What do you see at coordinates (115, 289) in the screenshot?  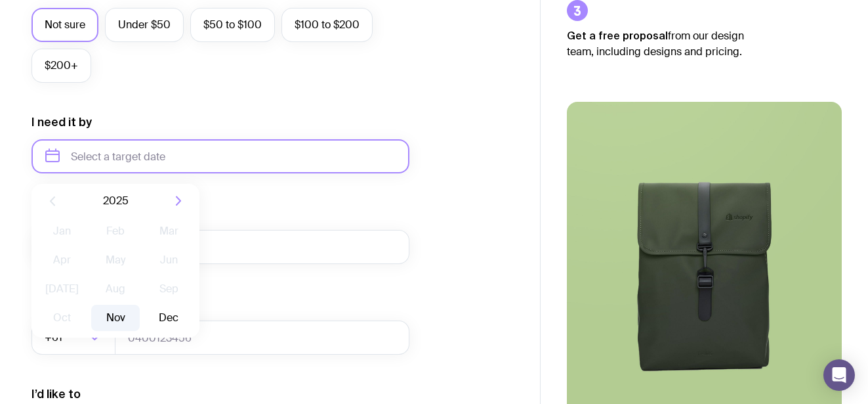 I see `button: Aug` at bounding box center [115, 289].